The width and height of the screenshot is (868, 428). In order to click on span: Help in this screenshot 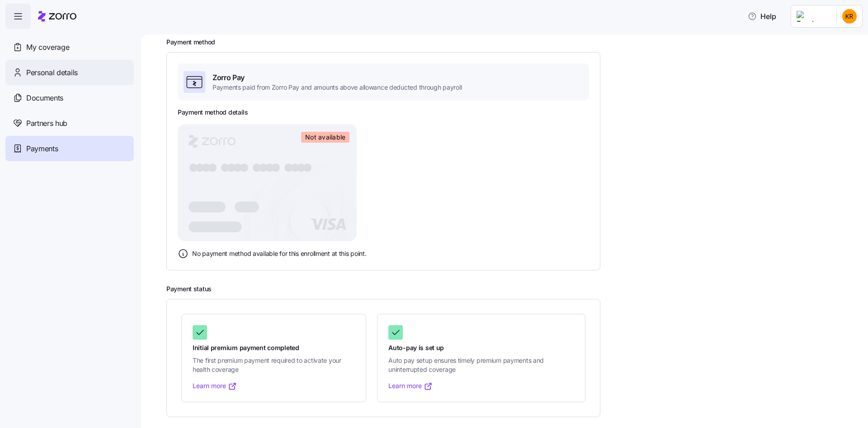, I will do `click(762, 16)`.